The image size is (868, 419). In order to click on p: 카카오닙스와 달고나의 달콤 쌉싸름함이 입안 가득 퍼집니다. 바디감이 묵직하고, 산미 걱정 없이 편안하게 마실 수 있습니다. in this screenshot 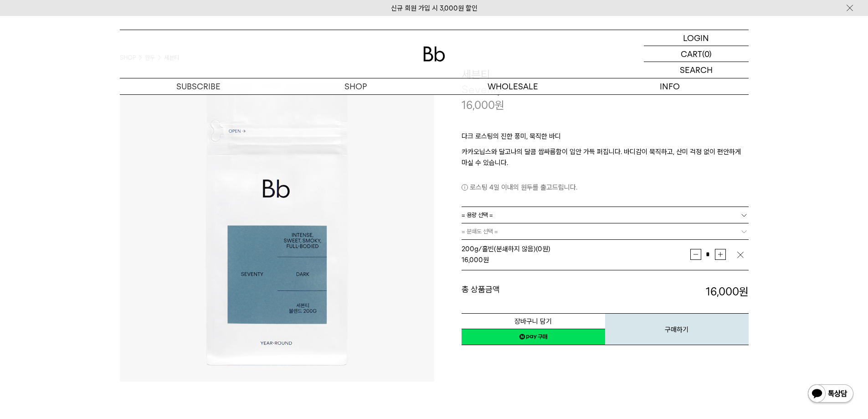, I will do `click(605, 157)`.